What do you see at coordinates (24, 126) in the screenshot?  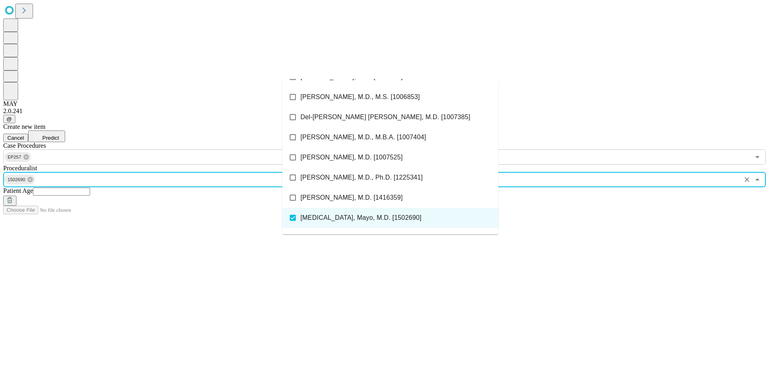 I see `span: Create new item` at bounding box center [24, 126].